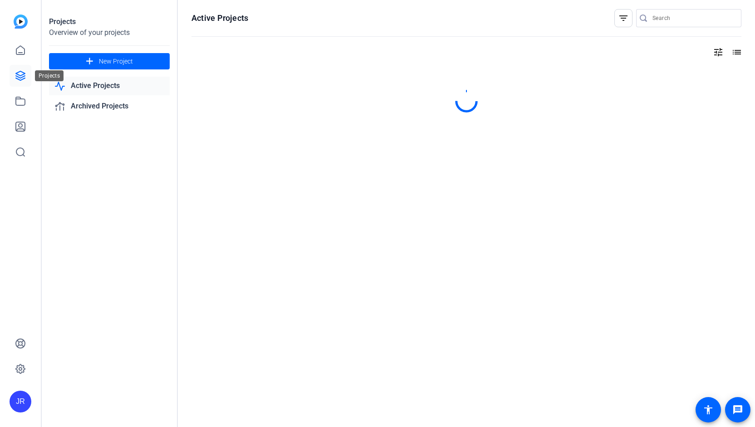 This screenshot has height=427, width=755. What do you see at coordinates (109, 86) in the screenshot?
I see `a: Active Projects` at bounding box center [109, 86].